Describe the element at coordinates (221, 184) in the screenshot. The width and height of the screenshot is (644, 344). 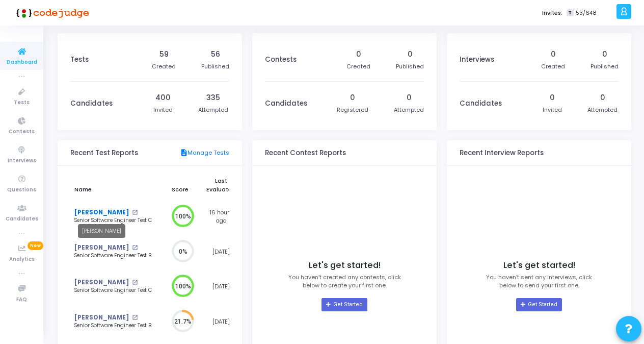
I see `th: Last Evaluated` at that location.